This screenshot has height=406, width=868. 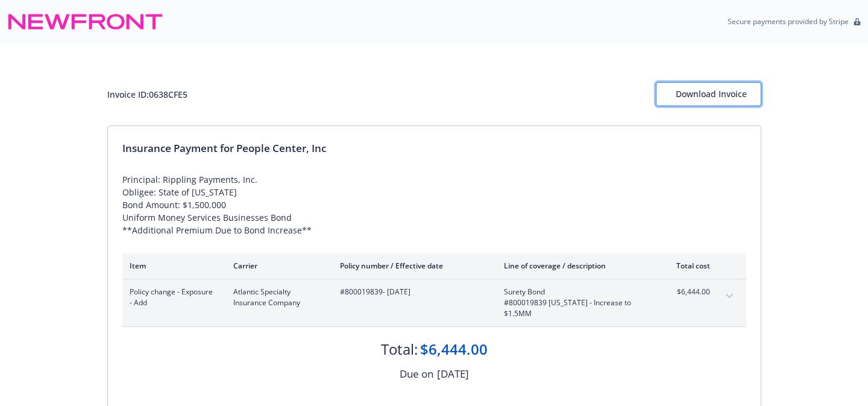 What do you see at coordinates (708, 94) in the screenshot?
I see `button: Download Invoice` at bounding box center [708, 94].